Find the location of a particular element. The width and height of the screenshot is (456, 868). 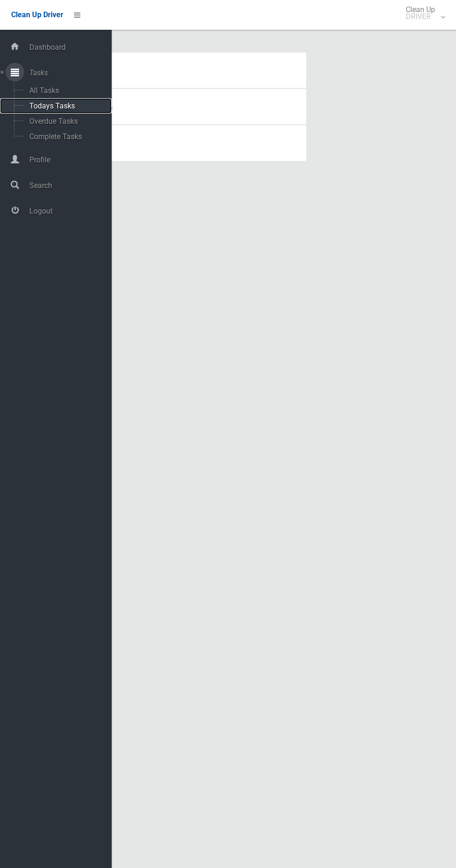

span: Overdue Tasks is located at coordinates (65, 121).